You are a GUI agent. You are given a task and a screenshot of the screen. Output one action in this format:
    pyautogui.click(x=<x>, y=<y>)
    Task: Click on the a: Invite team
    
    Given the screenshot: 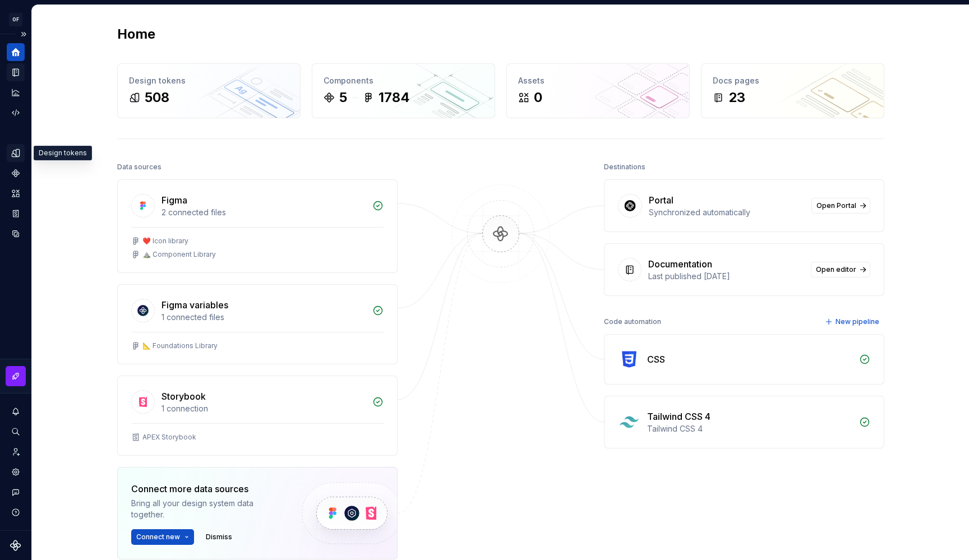 What is the action you would take?
    pyautogui.click(x=16, y=452)
    